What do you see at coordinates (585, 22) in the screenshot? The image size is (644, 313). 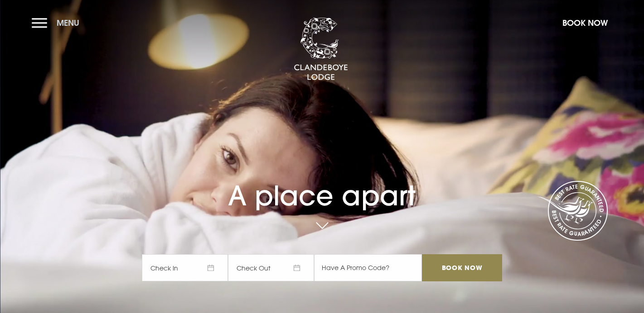 I see `button: Book Now` at bounding box center [585, 22].